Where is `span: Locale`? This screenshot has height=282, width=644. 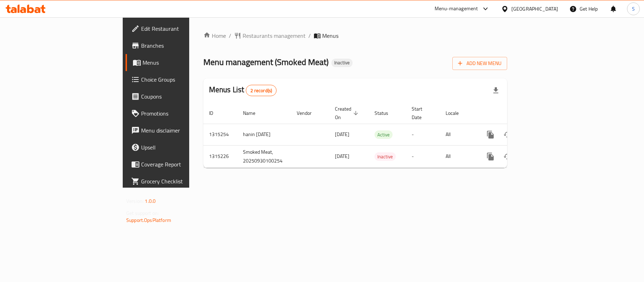 span: Locale is located at coordinates (456, 113).